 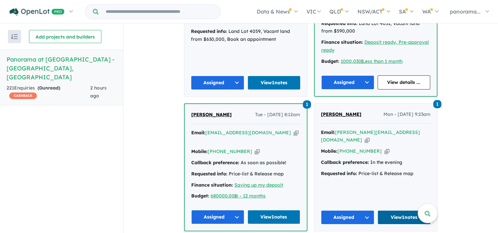 What do you see at coordinates (23, 96) in the screenshot?
I see `span: CASHBACK` at bounding box center [23, 96].